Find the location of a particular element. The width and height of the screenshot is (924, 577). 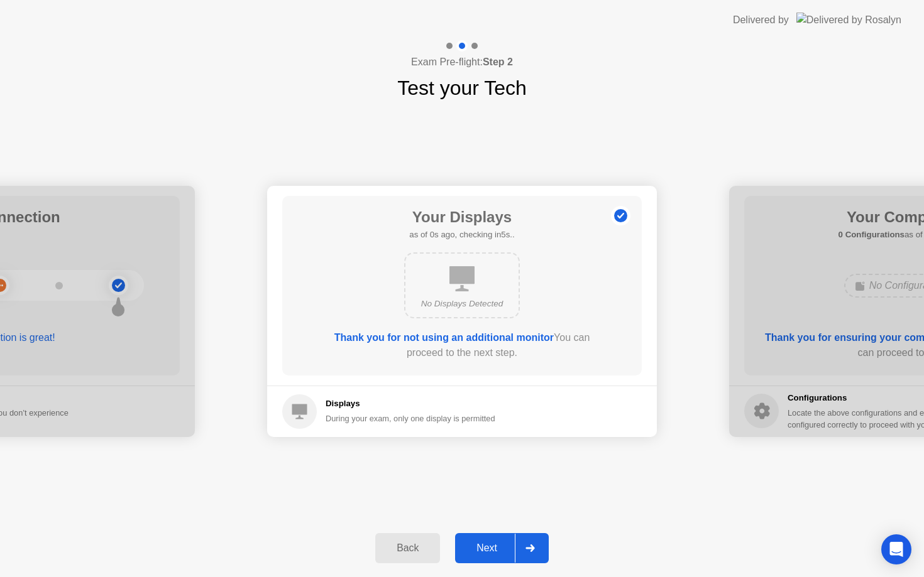

div: Next is located at coordinates (486, 548).